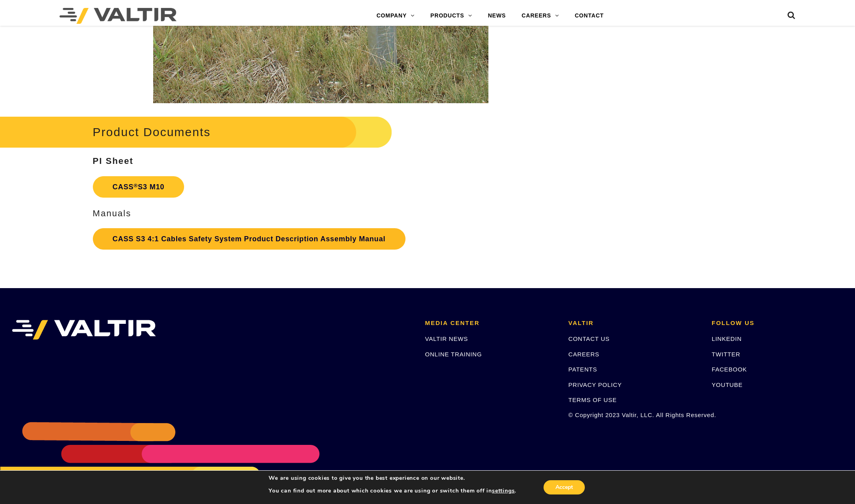  Describe the element at coordinates (595, 384) in the screenshot. I see `a: PRIVACY POLICY` at that location.